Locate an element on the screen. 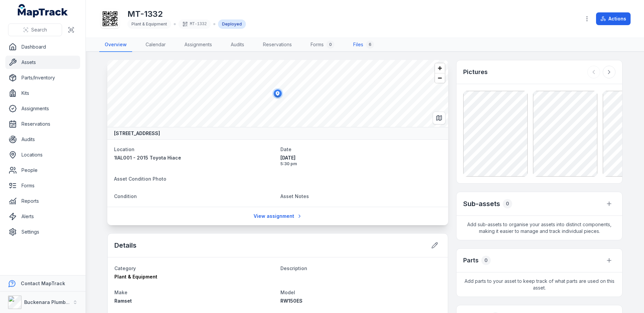 This screenshot has height=313, width=644. span: Date is located at coordinates (286, 149).